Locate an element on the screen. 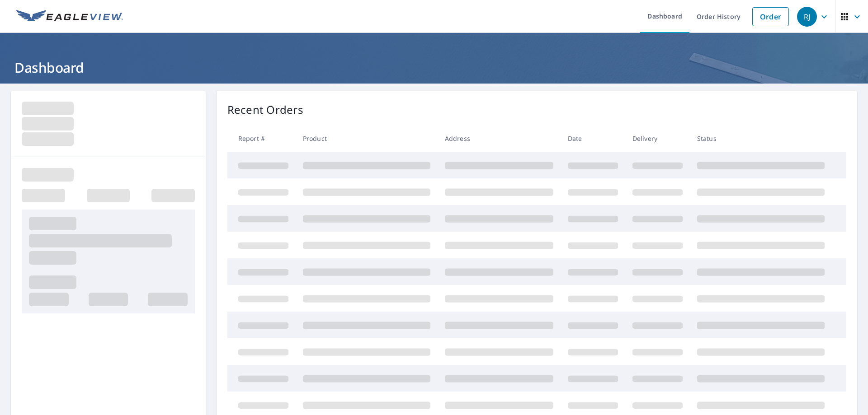  th: Delivery is located at coordinates (658, 139).